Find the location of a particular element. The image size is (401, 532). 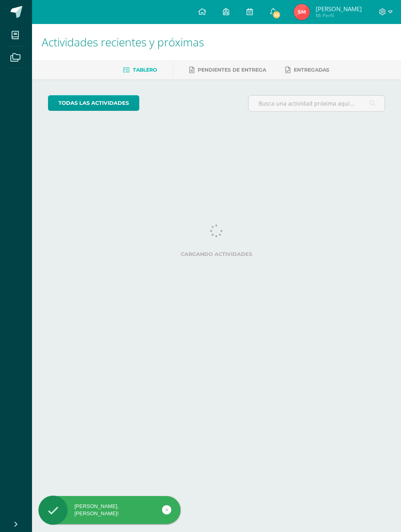

label: Cargando actividades is located at coordinates (217, 254).